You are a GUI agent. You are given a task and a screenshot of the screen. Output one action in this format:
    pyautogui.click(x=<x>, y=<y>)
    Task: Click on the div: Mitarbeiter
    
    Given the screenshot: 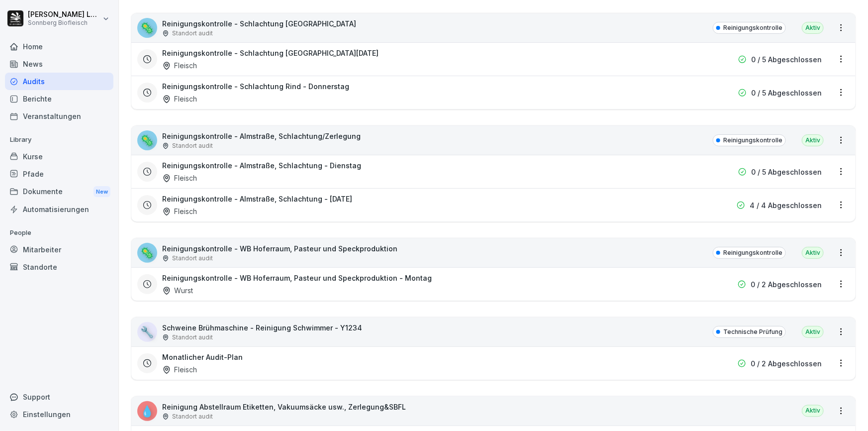 What is the action you would take?
    pyautogui.click(x=59, y=250)
    